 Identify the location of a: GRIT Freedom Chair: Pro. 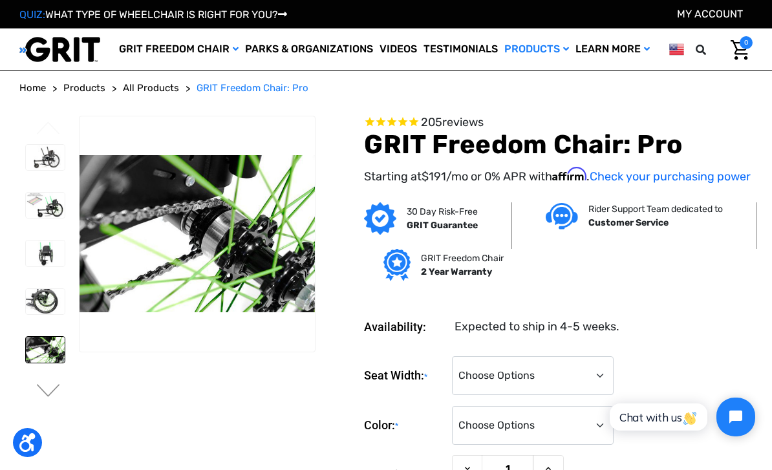
(252, 88).